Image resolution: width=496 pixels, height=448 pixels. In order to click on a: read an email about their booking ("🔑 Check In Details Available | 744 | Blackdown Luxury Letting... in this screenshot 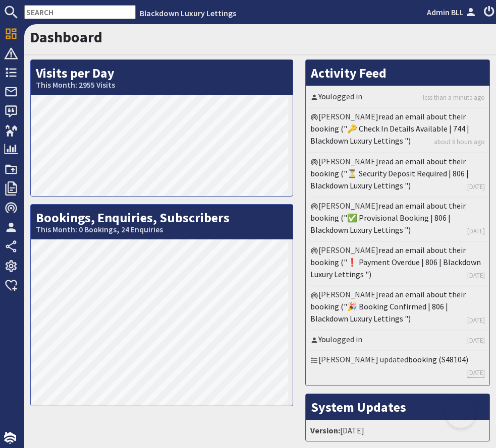, I will do `click(389, 129)`.